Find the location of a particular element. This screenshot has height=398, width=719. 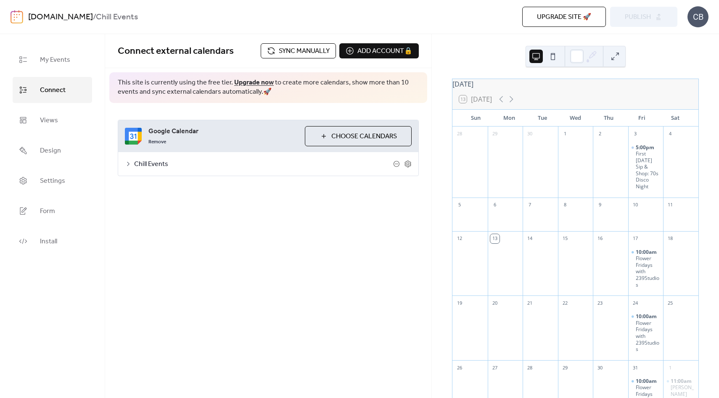

button: Sync manually is located at coordinates (298, 51).